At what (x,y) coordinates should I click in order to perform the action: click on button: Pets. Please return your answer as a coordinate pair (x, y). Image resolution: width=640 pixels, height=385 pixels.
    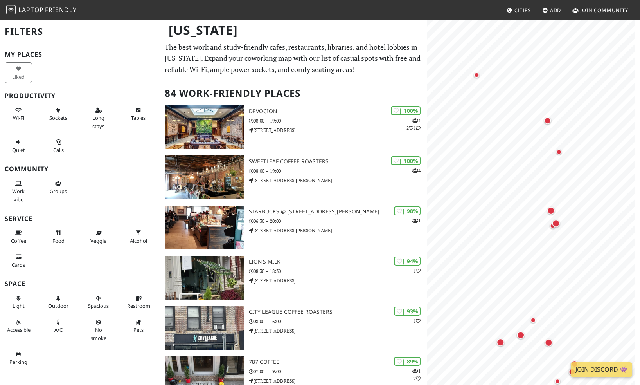
    Looking at the image, I should click on (139, 326).